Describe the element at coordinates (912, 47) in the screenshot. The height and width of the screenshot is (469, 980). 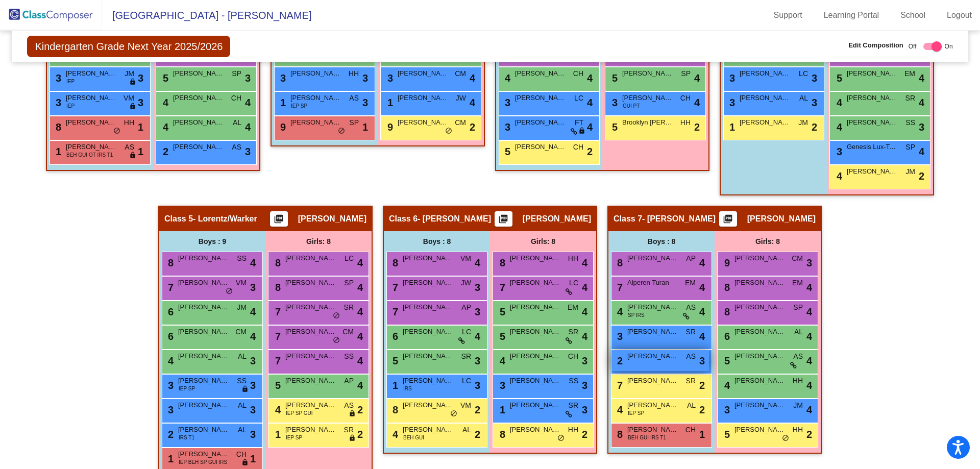
I see `span: Off` at that location.